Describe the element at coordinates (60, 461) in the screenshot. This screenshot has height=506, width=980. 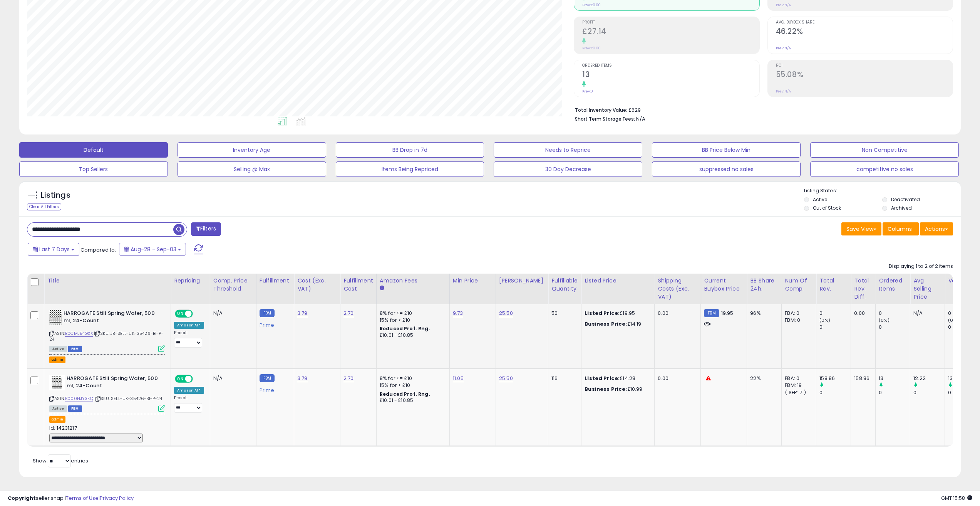
I see `span: Show: entries` at that location.